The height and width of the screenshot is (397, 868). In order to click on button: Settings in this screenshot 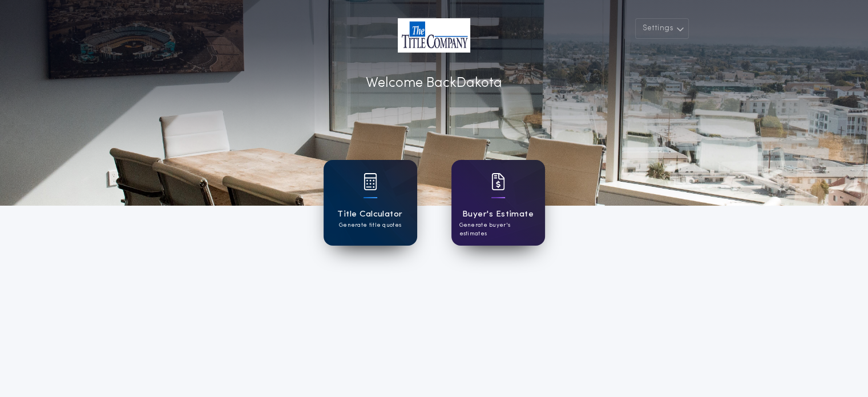, I will do `click(662, 28)`.